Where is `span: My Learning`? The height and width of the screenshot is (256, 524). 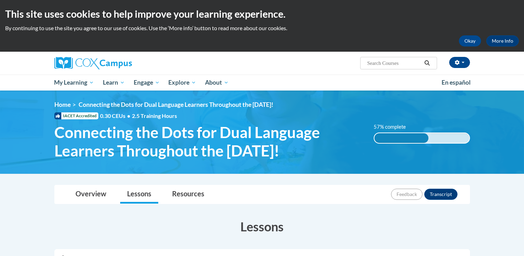
span: My Learning is located at coordinates (74, 82).